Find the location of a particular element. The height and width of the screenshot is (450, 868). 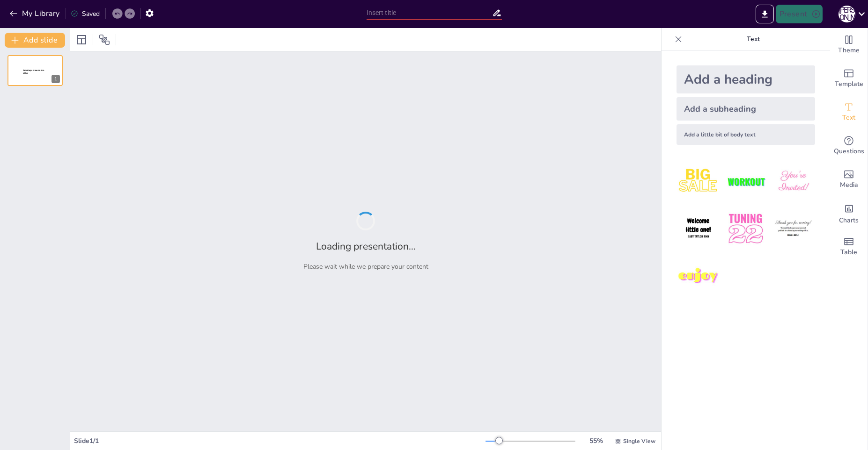

span: Single View is located at coordinates (639, 441).